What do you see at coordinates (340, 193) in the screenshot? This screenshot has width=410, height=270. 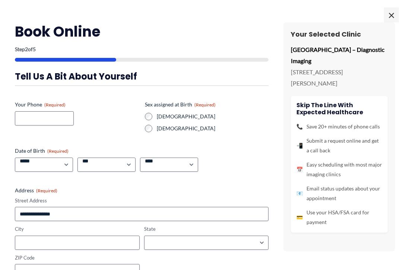 I see `li: Email status updates about your appointment` at bounding box center [340, 193].